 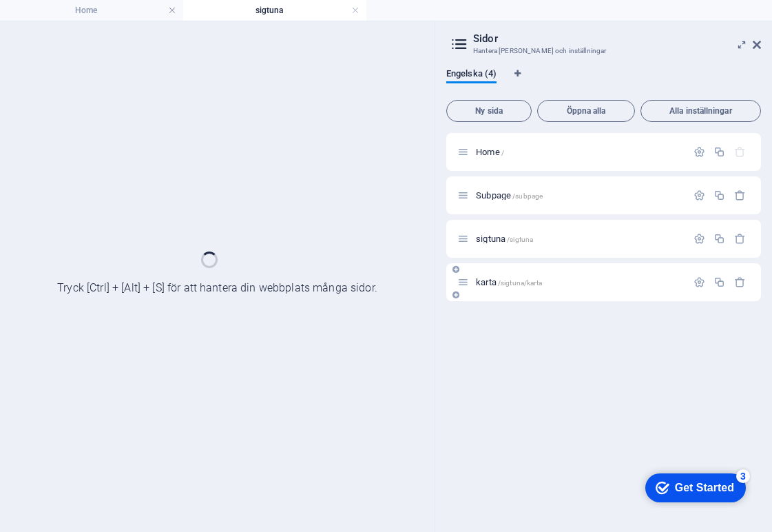 What do you see at coordinates (603, 81) in the screenshot?
I see `div: Språkflikar` at bounding box center [603, 81].